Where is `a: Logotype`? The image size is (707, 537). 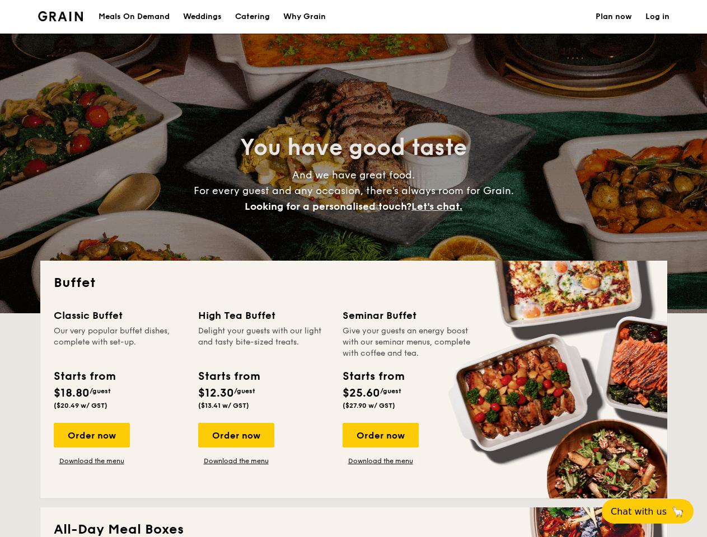 a: Logotype is located at coordinates (60, 16).